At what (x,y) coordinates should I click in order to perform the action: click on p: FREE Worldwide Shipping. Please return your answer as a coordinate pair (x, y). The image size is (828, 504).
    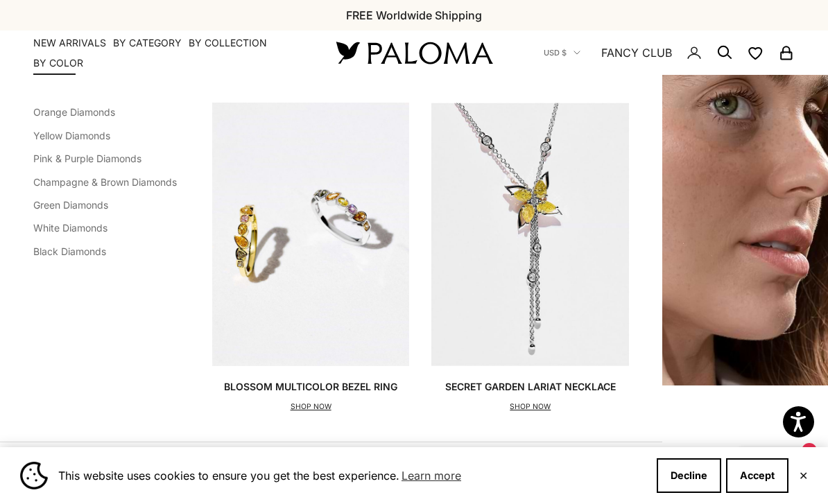
    Looking at the image, I should click on (414, 16).